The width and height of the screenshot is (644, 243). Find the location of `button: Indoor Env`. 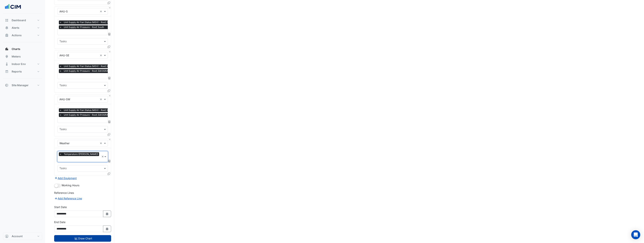

button: Indoor Env is located at coordinates (23, 64).